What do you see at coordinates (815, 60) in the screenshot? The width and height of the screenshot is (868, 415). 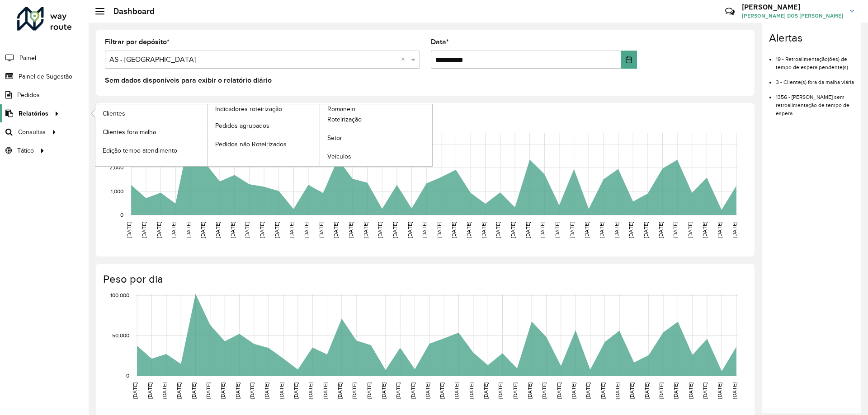 I see `li: 19 - Retroalimentação(ões) de tempo de espera pendente(s)` at bounding box center [815, 60].